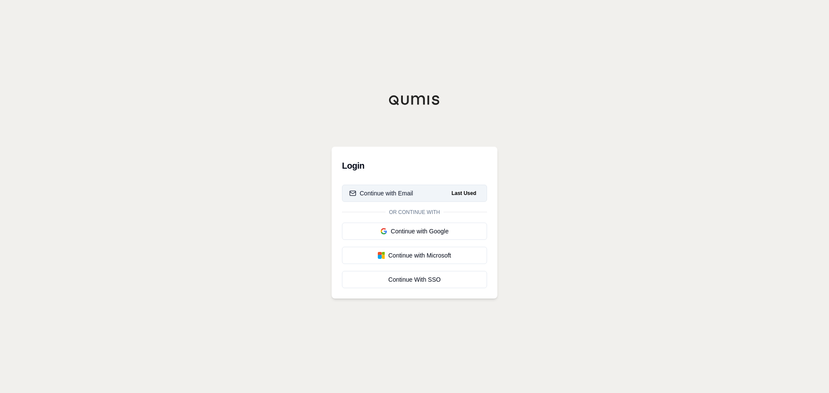 This screenshot has width=829, height=393. Describe the element at coordinates (415, 212) in the screenshot. I see `span: Or continue with` at that location.